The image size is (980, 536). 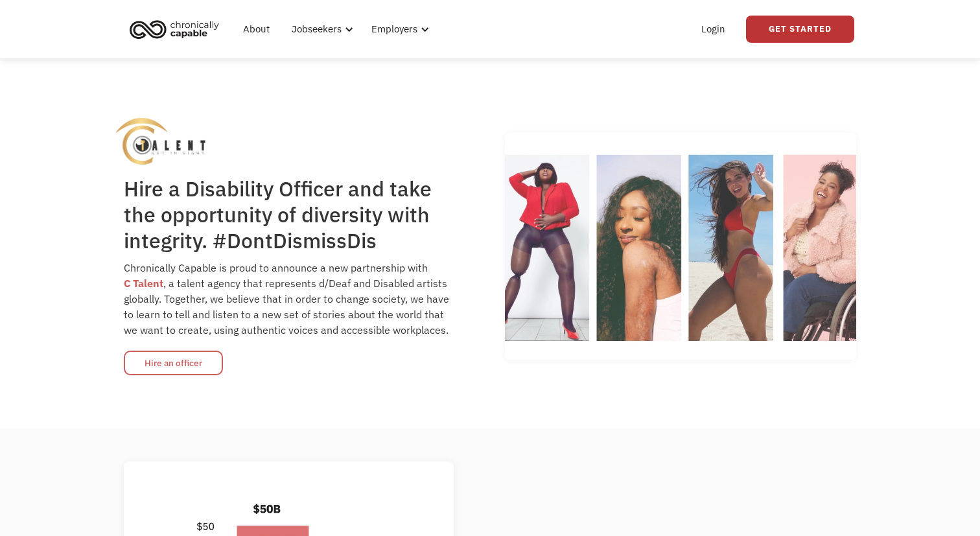 I want to click on a: Hire an officer, so click(x=173, y=363).